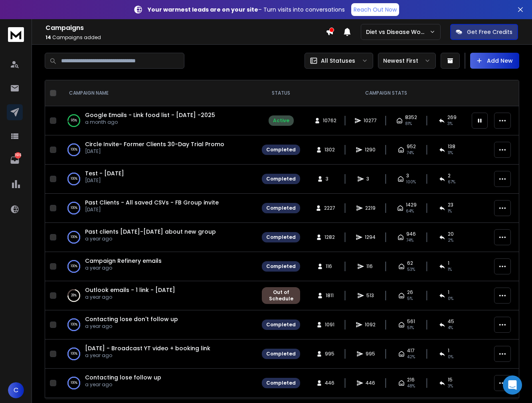 The image size is (532, 403). What do you see at coordinates (450, 270) in the screenshot?
I see `span: 1 %` at bounding box center [450, 270].